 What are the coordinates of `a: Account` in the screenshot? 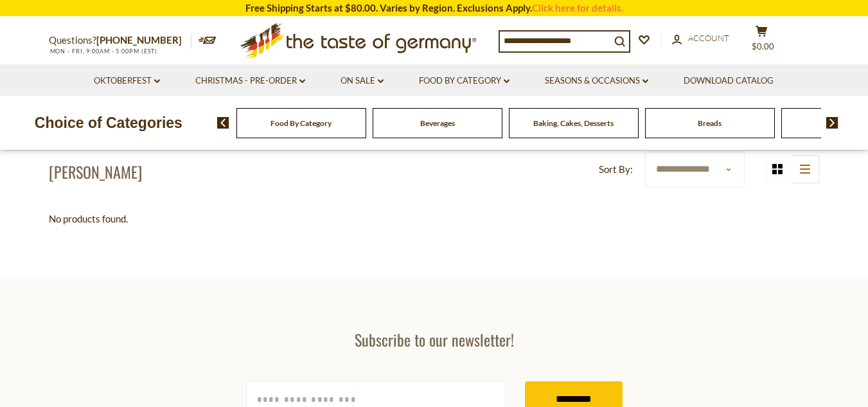 It's located at (701, 39).